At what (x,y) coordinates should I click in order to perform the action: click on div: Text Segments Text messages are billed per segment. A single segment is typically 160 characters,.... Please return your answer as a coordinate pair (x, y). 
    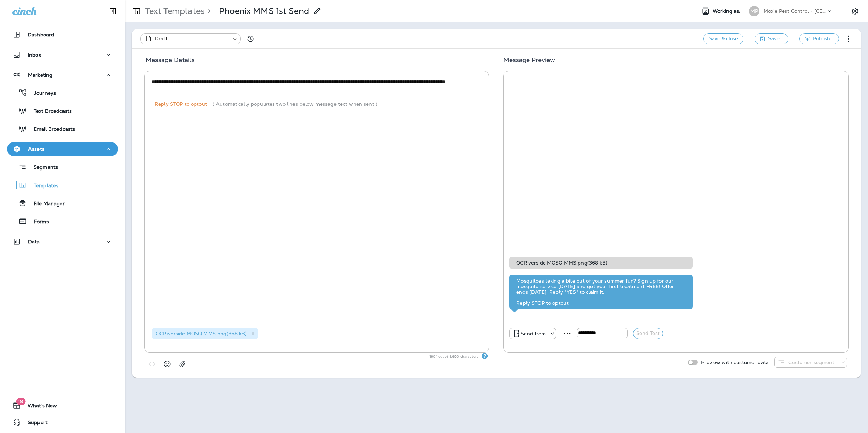
    Looking at the image, I should click on (484, 356).